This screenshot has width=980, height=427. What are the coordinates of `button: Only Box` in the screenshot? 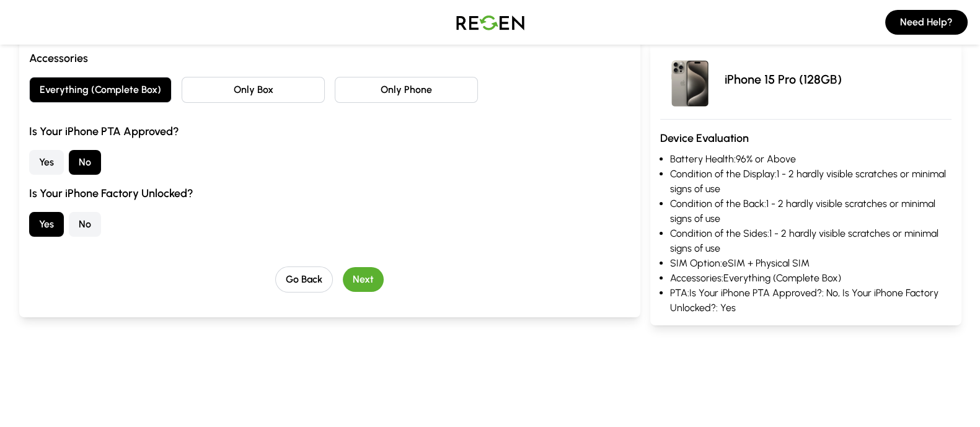 It's located at (253, 90).